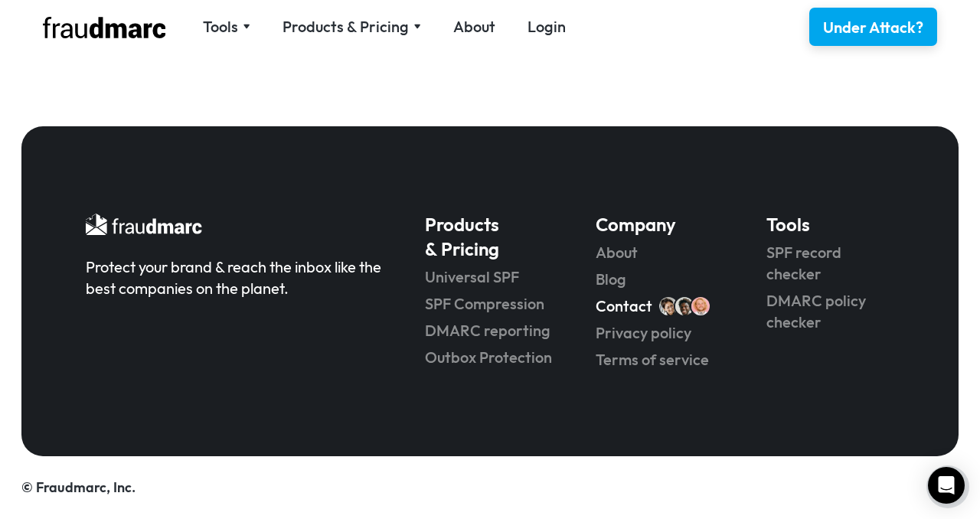 This screenshot has width=980, height=519. Describe the element at coordinates (947, 486) in the screenshot. I see `div: Open Intercom Messenger` at that location.